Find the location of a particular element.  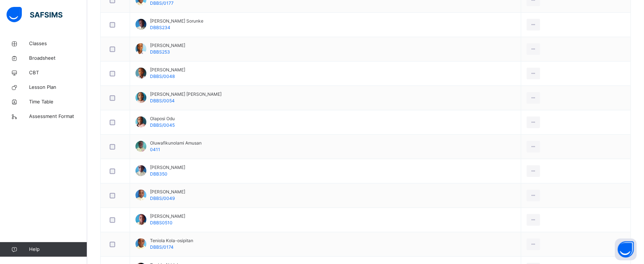

span: DBBS/0174 is located at coordinates (162, 247).